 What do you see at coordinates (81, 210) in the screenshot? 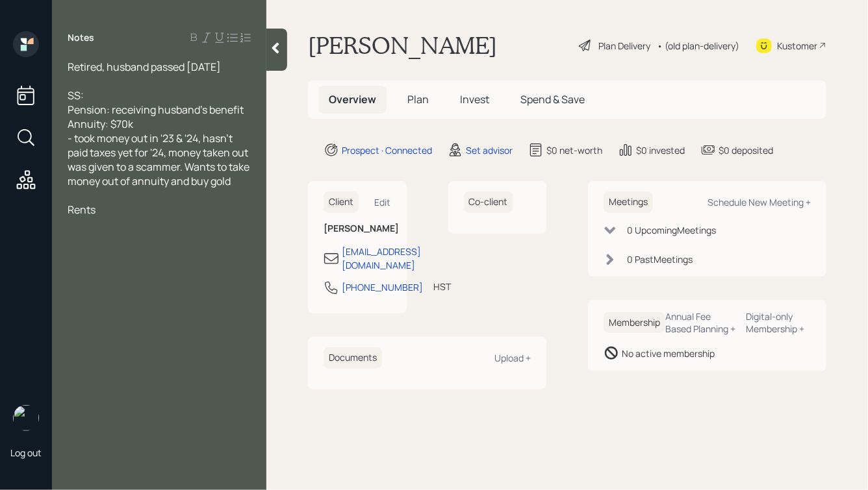
I see `span: Rents` at bounding box center [81, 210].